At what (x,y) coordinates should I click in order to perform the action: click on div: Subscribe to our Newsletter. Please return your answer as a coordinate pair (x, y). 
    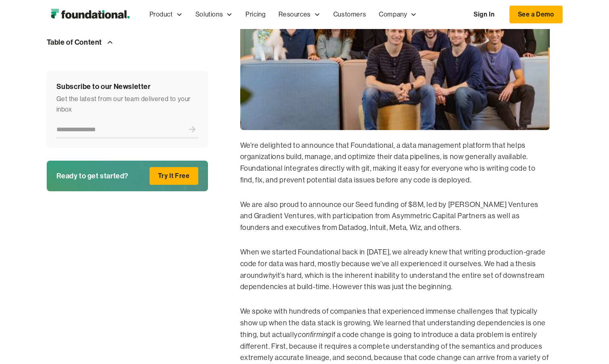
    Looking at the image, I should click on (128, 86).